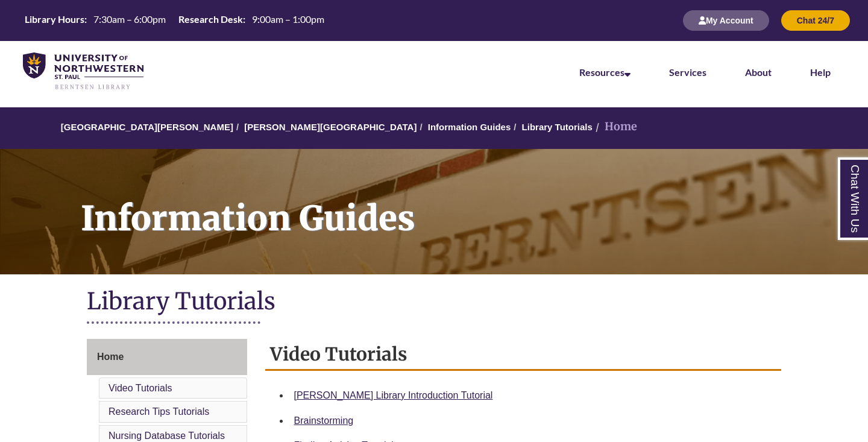  Describe the element at coordinates (469, 126) in the screenshot. I see `a: Information Guides` at that location.